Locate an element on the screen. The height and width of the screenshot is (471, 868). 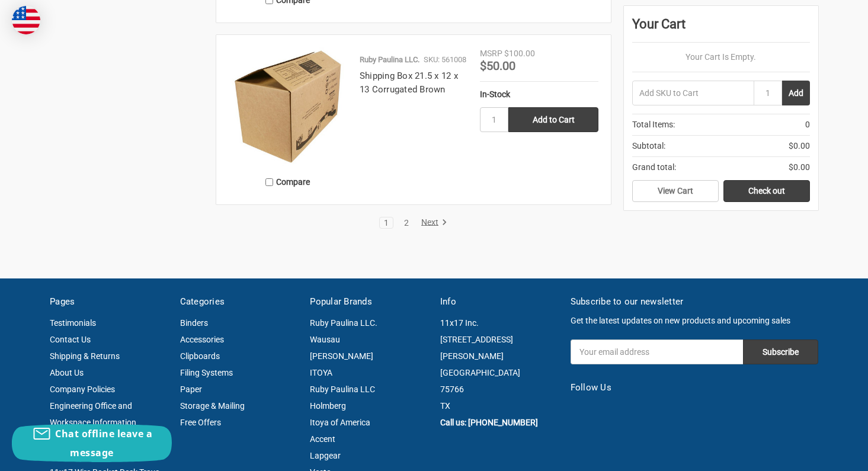
img: Shipping Box 21.5 x 12 x 13 Corrugated Brown is located at coordinates (288, 107).